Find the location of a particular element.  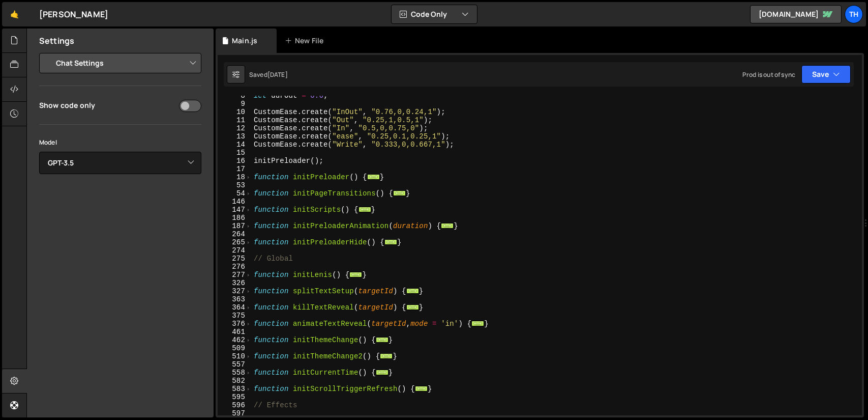

div: 364 is located at coordinates (234, 307).